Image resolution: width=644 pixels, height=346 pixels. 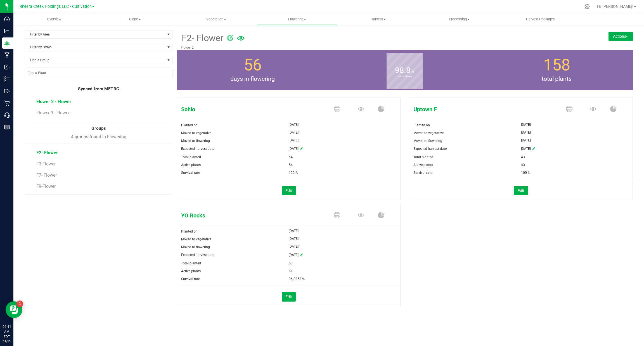 What do you see at coordinates (95, 34) in the screenshot?
I see `span: Filter by Area` at bounding box center [95, 34].